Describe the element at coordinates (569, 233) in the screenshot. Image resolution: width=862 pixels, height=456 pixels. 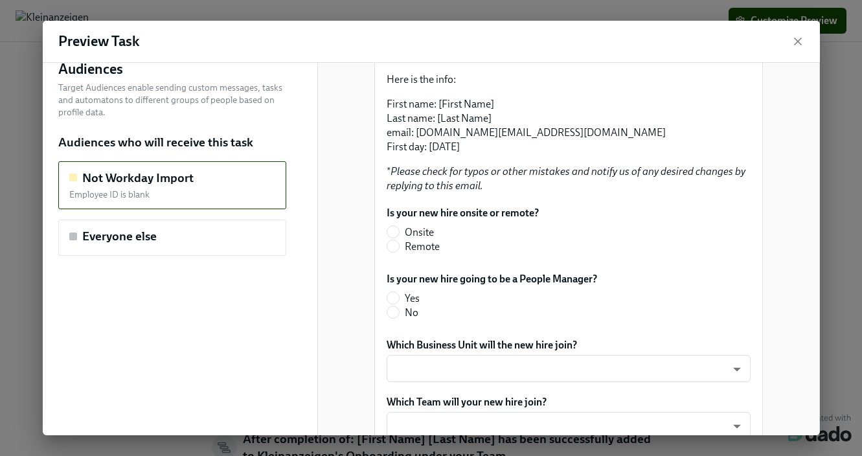
I see `div: Is your new hire onsite or remote?OnsiteRemote` at that location.